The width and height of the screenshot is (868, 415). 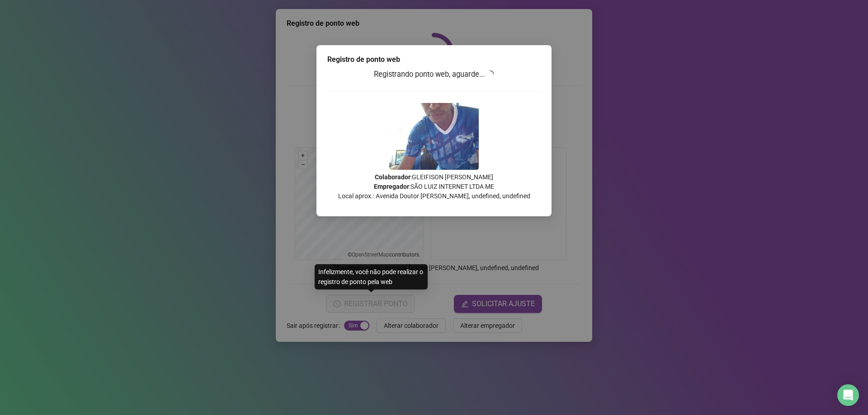 I want to click on div: Registro de ponto web, so click(x=434, y=60).